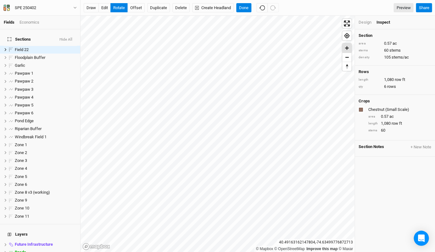 The width and height of the screenshot is (435, 252). What do you see at coordinates (21, 184) in the screenshot?
I see `span: Zone 6` at bounding box center [21, 184].